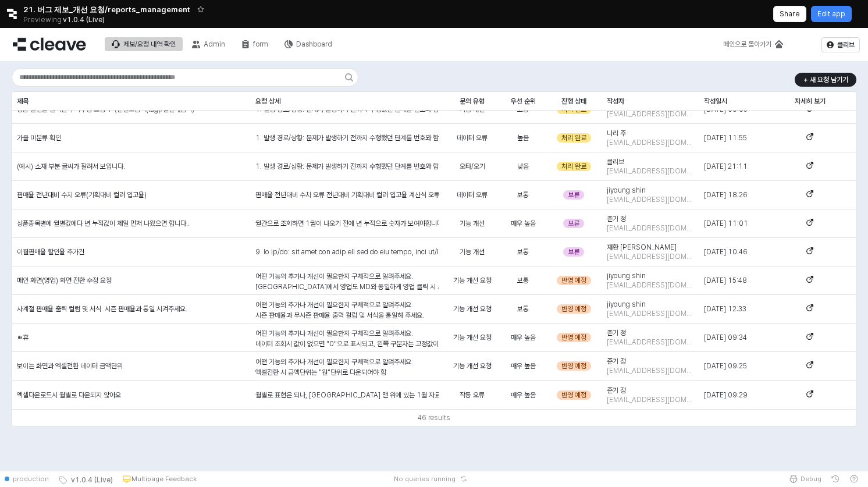 This screenshot has width=868, height=487. What do you see at coordinates (789, 14) in the screenshot?
I see `p: Share` at bounding box center [789, 14].